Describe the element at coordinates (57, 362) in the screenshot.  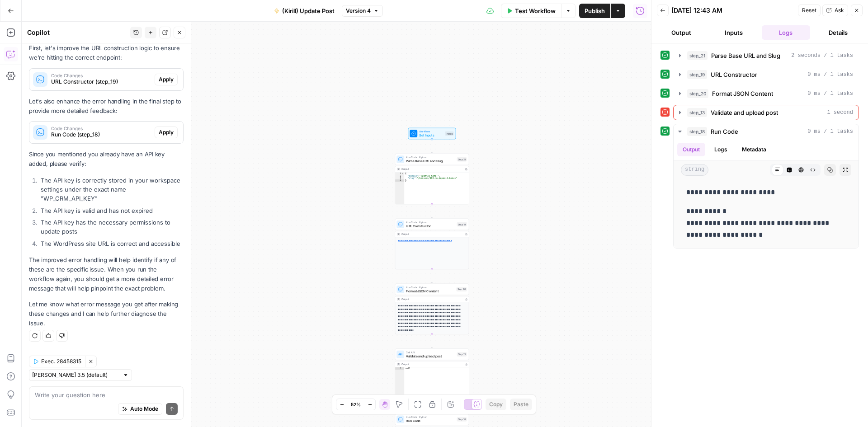
I see `button: Exec. 28458315` at that location.